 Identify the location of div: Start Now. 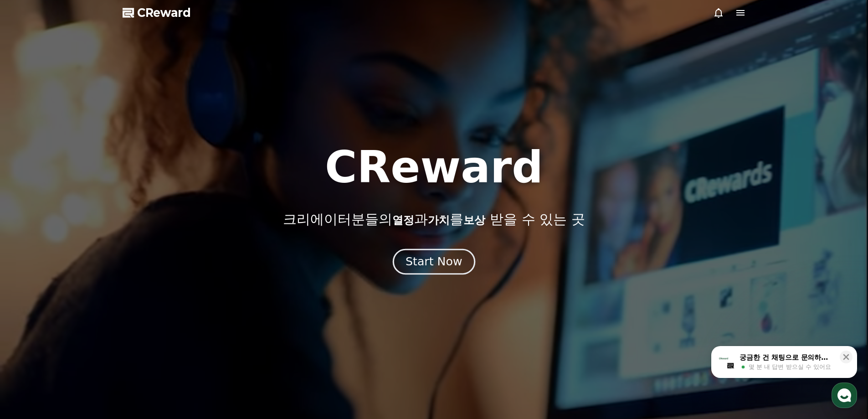
(434, 262).